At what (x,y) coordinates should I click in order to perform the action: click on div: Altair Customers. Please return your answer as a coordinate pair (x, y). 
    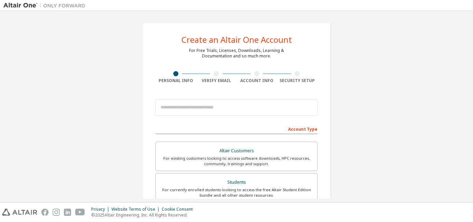
    Looking at the image, I should click on (236, 151).